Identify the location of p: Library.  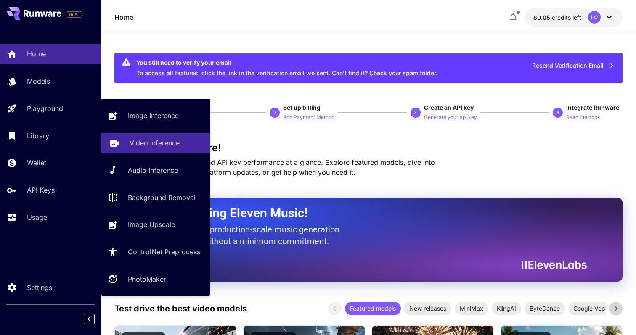
(38, 136).